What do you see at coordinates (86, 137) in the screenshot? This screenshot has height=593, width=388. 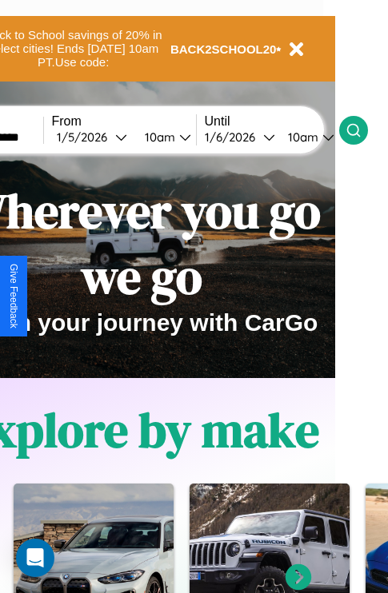 I see `div: 1 / 5 / 2026` at bounding box center [86, 137].